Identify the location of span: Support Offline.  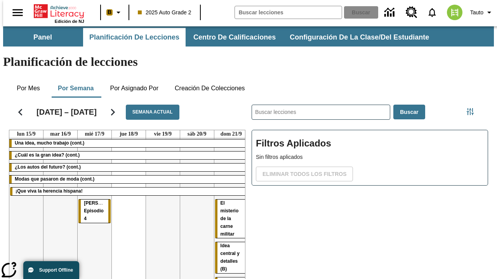
(56, 271).